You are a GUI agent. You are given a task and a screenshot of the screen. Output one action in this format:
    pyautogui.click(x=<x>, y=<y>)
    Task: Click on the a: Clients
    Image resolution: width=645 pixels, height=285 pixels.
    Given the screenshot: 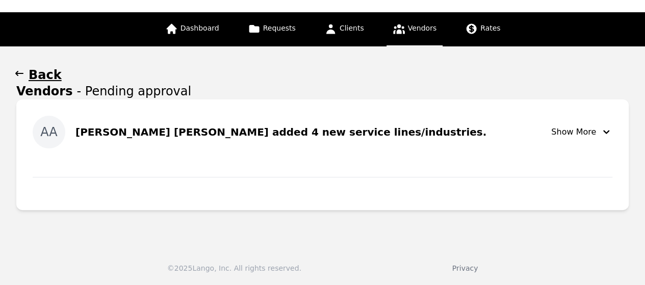 What is the action you would take?
    pyautogui.click(x=344, y=29)
    